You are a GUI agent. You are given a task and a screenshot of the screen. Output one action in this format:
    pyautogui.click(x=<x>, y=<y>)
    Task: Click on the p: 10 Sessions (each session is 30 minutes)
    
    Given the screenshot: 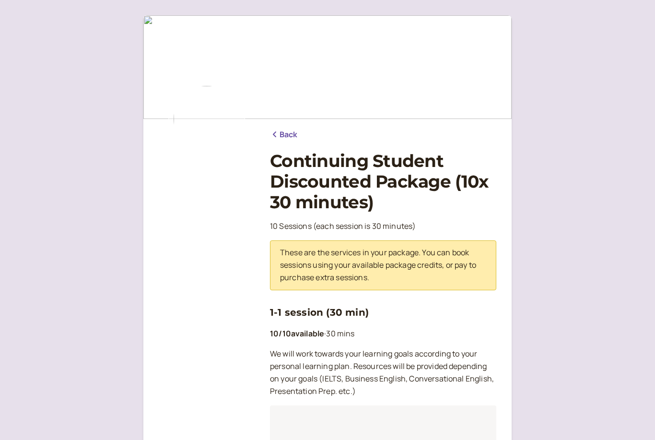 What is the action you would take?
    pyautogui.click(x=383, y=226)
    